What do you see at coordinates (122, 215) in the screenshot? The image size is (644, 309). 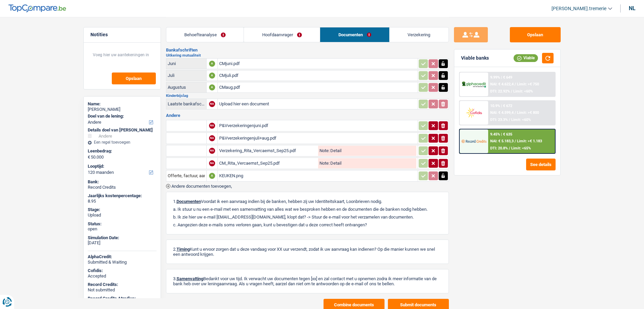 I see `div: Upload` at bounding box center [122, 215].